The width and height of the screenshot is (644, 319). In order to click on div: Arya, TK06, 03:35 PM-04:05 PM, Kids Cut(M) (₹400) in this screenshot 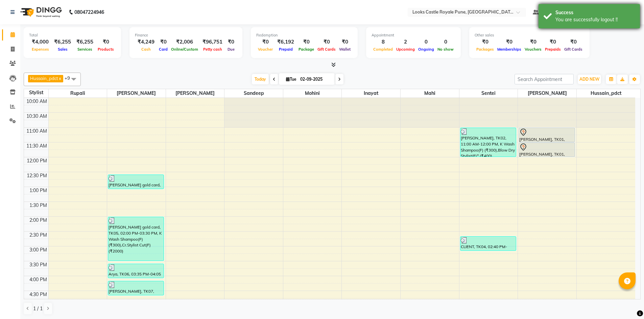, I will do `click(136, 271)`.